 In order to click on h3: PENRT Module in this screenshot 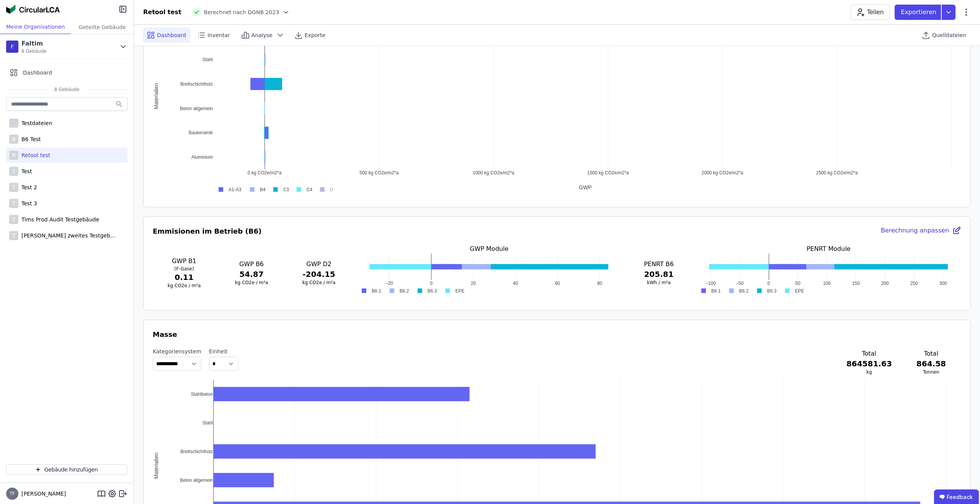, I will do `click(828, 249)`.